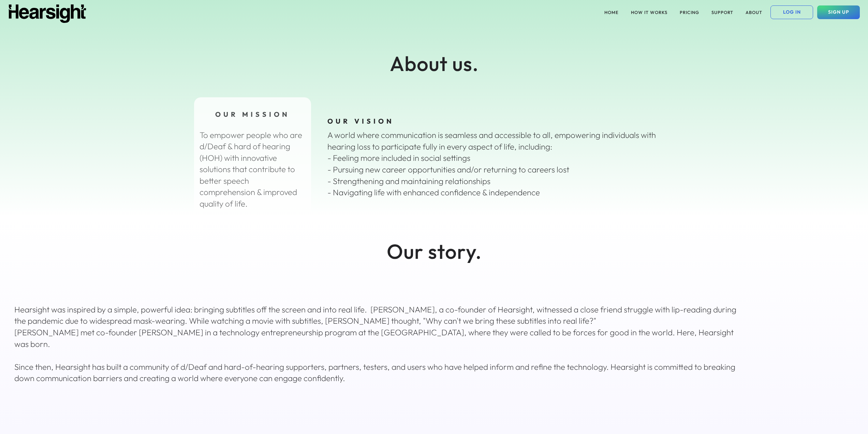 The height and width of the screenshot is (434, 868). What do you see at coordinates (434, 251) in the screenshot?
I see `div: Our story.` at bounding box center [434, 251].